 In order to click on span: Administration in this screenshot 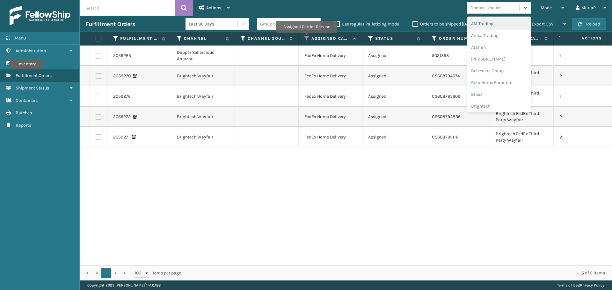, I will do `click(31, 51)`.